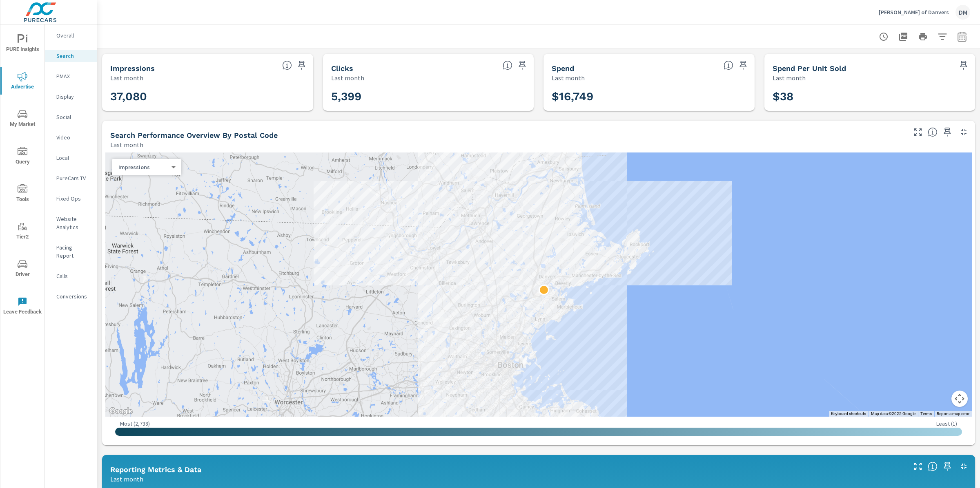 The width and height of the screenshot is (980, 488). I want to click on div: Pacing Report, so click(71, 252).